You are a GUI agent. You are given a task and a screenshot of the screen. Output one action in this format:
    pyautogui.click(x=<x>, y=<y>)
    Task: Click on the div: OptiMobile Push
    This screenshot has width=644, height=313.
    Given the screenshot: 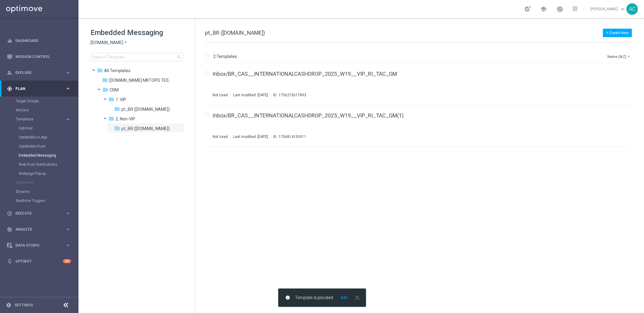 What is the action you would take?
    pyautogui.click(x=48, y=146)
    